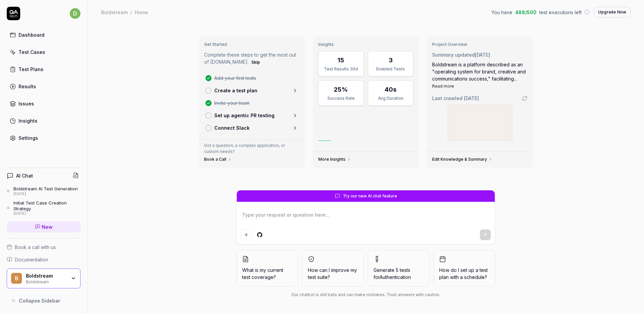  I want to click on div: Issues, so click(26, 103).